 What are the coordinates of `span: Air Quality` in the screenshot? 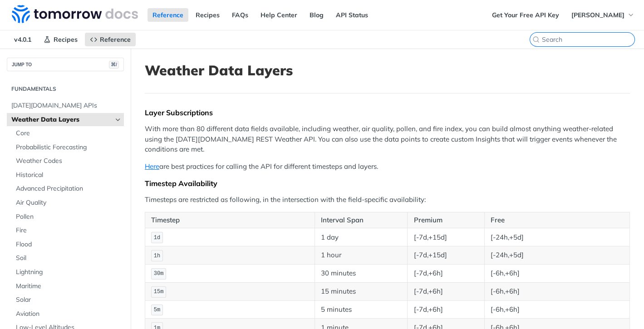 It's located at (69, 203).